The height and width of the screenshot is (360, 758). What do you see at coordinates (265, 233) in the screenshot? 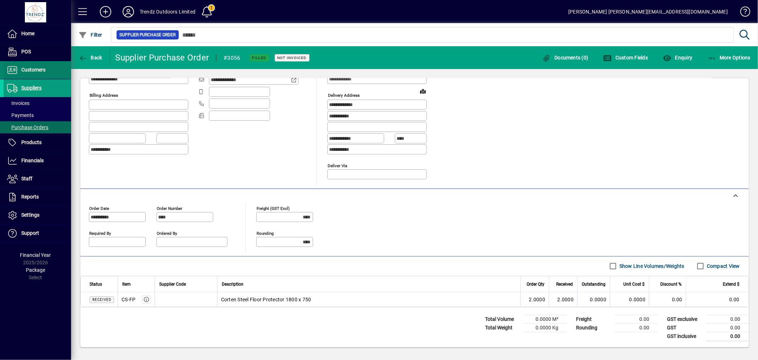
I see `mat-label: Rounding` at bounding box center [265, 233].